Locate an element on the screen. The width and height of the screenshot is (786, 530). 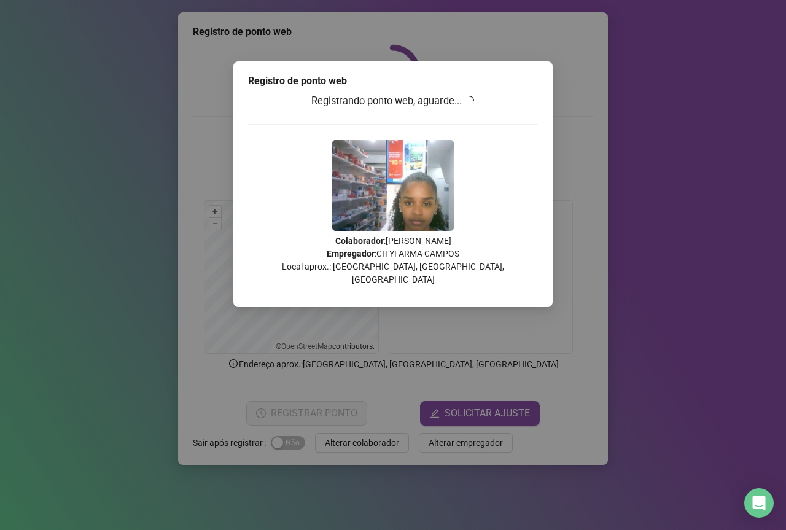
strong: Empregador is located at coordinates (351, 254).